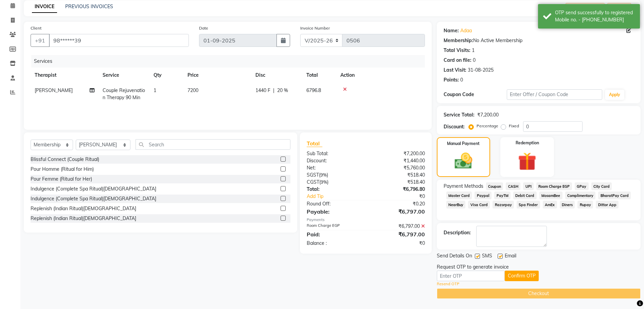  Describe the element at coordinates (568, 204) in the screenshot. I see `span: Diners` at that location.